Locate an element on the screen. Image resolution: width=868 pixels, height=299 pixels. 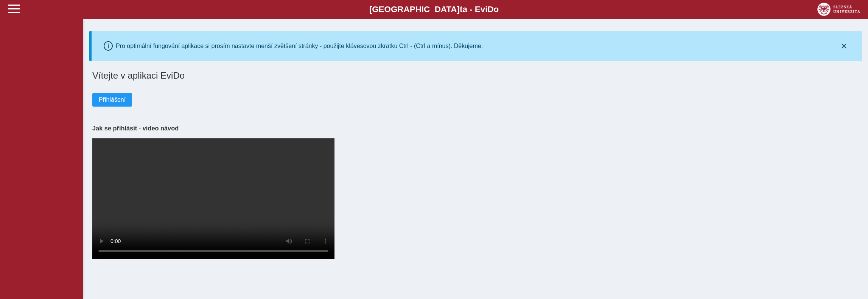
div: Pro optimální fungování aplikace si prosím nastavte menší zvětšení stránky - použijte klávesovou ... is located at coordinates (299, 46).